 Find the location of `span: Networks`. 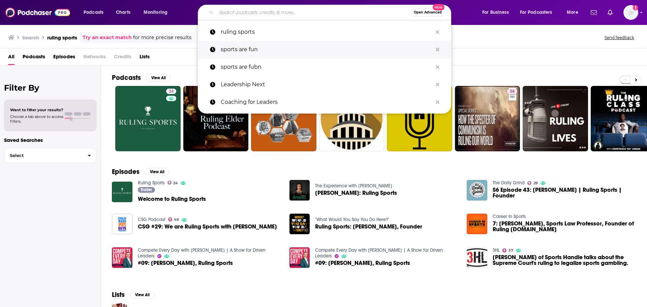

span: Networks is located at coordinates (94, 58).